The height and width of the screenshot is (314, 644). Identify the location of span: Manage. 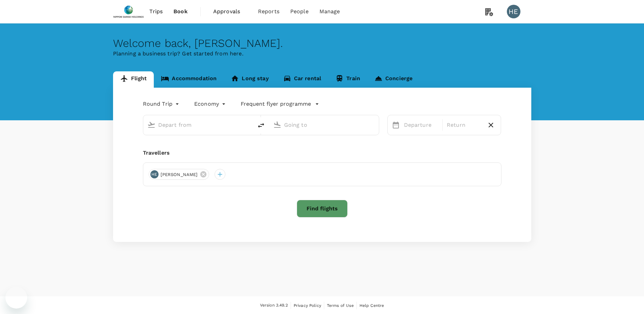
(330, 12).